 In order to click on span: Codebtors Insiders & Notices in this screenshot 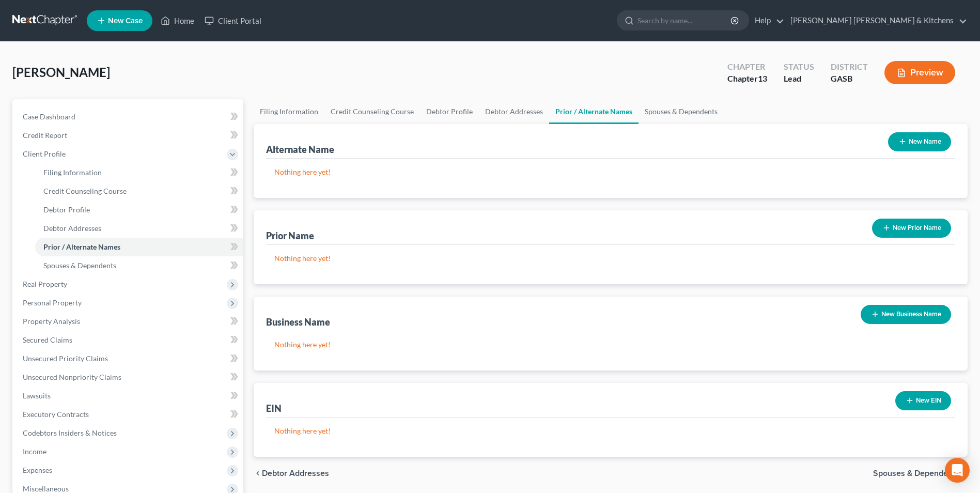, I will do `click(70, 432)`.